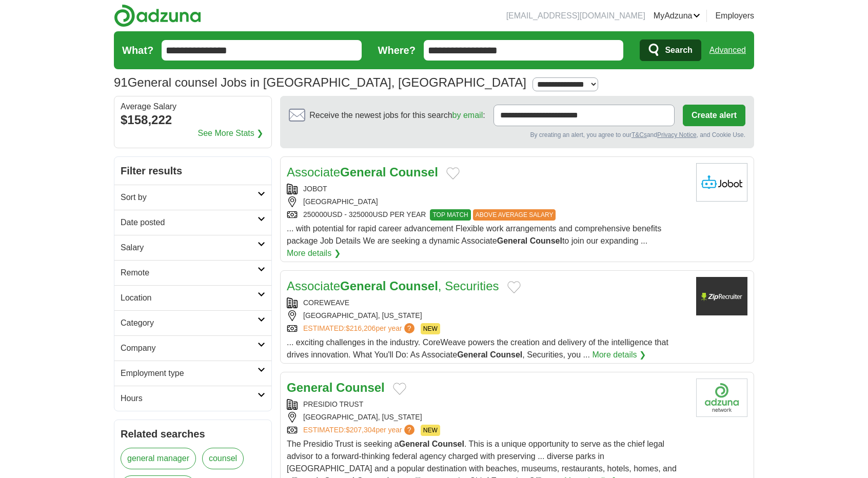 The image size is (868, 478). Describe the element at coordinates (487, 302) in the screenshot. I see `div: COREWEAVE` at that location.